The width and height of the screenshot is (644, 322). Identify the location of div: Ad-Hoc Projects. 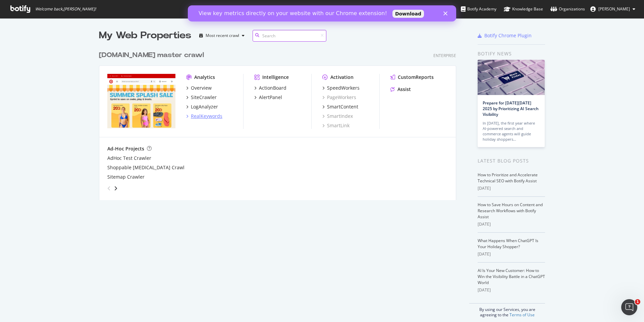
(126, 149).